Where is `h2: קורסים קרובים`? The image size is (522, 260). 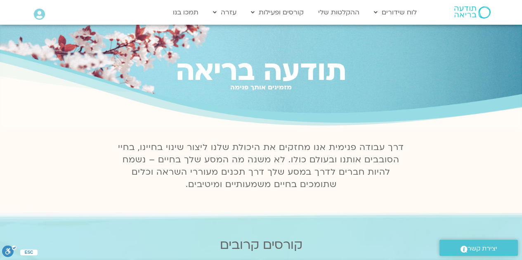
h2: קורסים קרובים is located at coordinates (261, 245).